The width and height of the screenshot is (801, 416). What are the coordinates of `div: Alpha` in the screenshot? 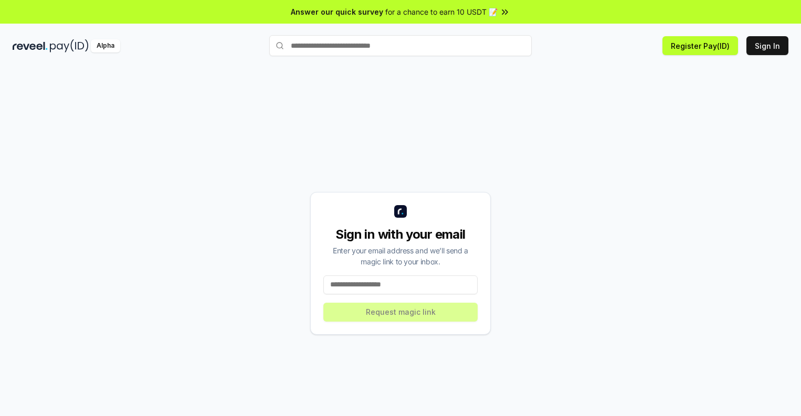 It's located at (106, 46).